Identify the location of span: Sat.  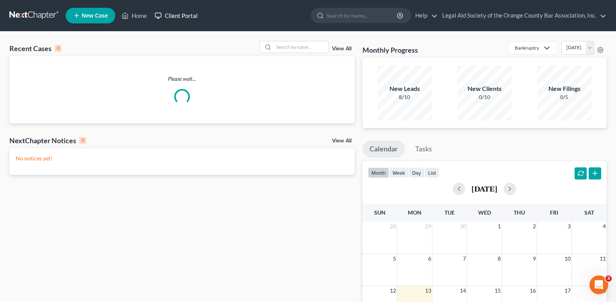
(589, 212).